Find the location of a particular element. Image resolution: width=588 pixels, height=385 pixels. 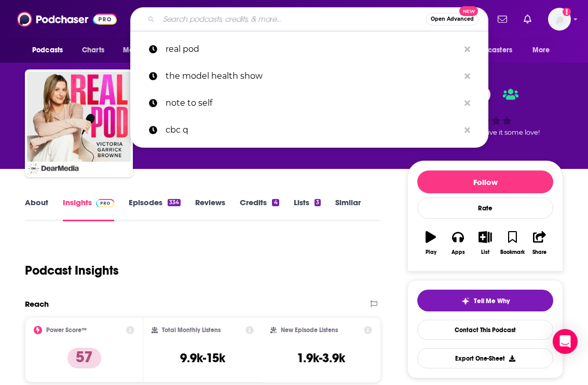

p: note to self is located at coordinates (312, 103).